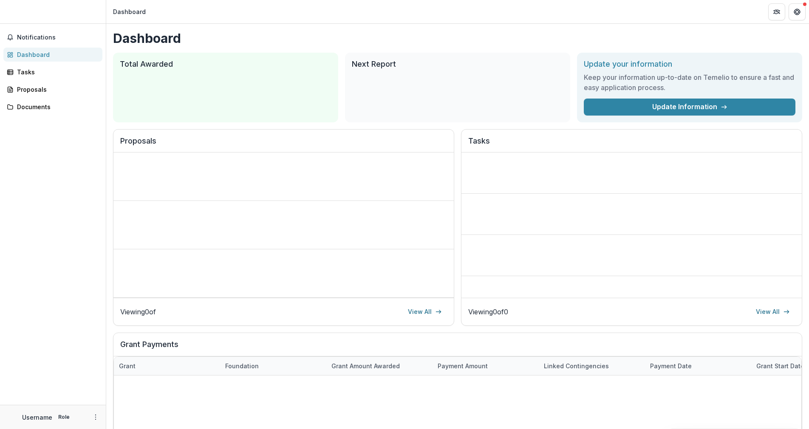  What do you see at coordinates (284, 145) in the screenshot?
I see `h2: Proposals` at bounding box center [284, 145].